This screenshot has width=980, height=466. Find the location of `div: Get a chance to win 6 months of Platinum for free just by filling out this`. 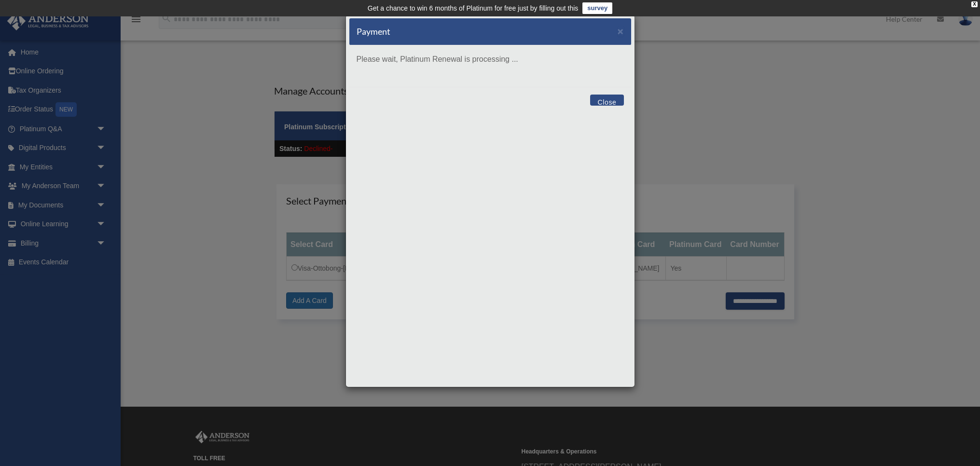

div: Get a chance to win 6 months of Platinum for free just by filling out this is located at coordinates (473, 8).